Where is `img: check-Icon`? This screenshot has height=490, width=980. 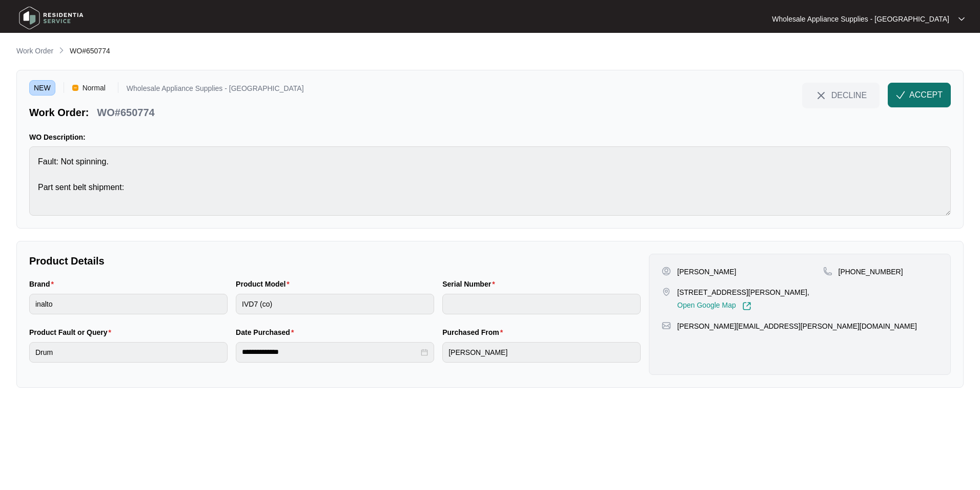 img: check-Icon is located at coordinates (900, 95).